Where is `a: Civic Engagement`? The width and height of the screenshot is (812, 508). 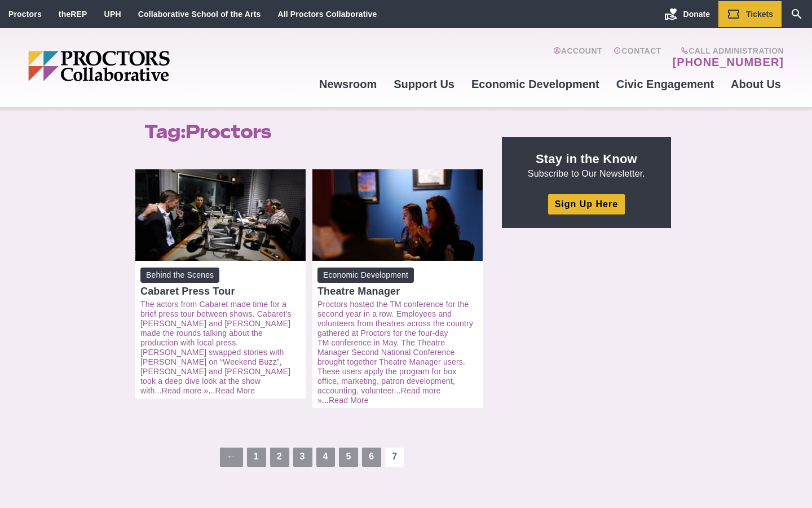 a: Civic Engagement is located at coordinates (664, 84).